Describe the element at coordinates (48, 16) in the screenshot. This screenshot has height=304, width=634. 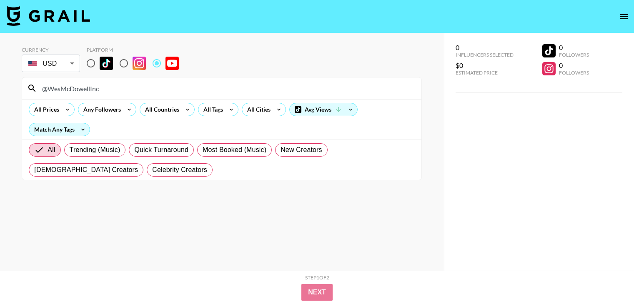
I see `img: Grail Talent` at that location.